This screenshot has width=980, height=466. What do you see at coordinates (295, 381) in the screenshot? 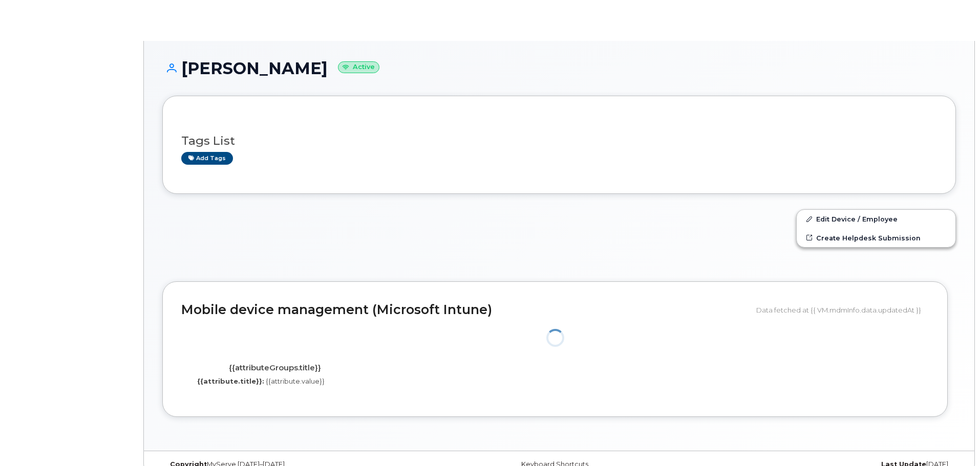
I see `span: {{attribute.value}}` at bounding box center [295, 381].